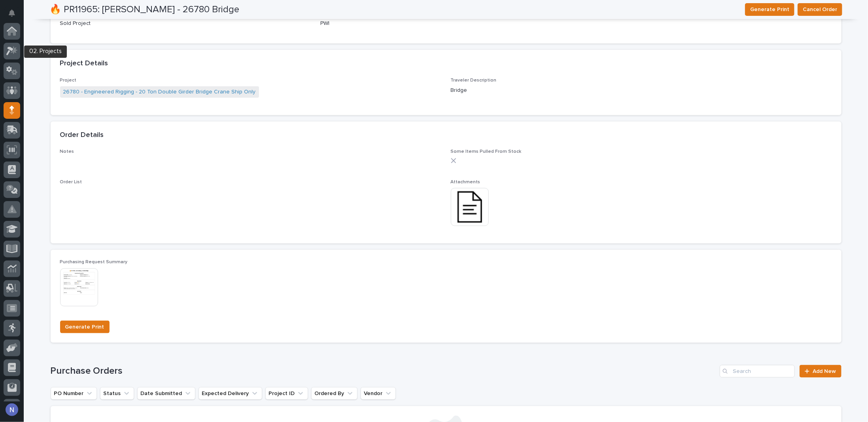  Describe the element at coordinates (486, 151) in the screenshot. I see `span: Some Items Pulled From Stock` at that location.